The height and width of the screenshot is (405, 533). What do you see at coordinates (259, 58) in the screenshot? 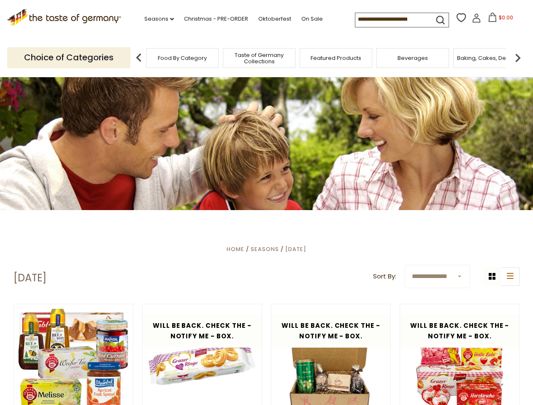
I see `a: Taste of Germany Collections` at bounding box center [259, 58].